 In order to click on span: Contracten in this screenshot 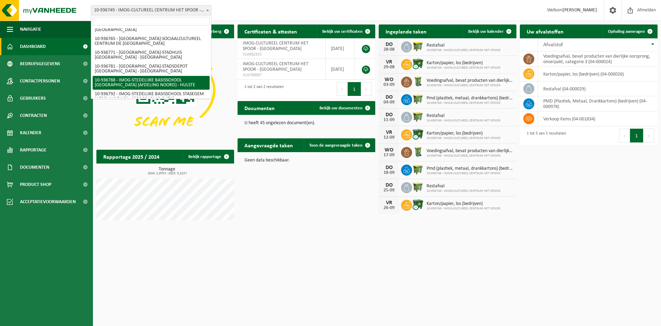, I will do `click(33, 115)`.